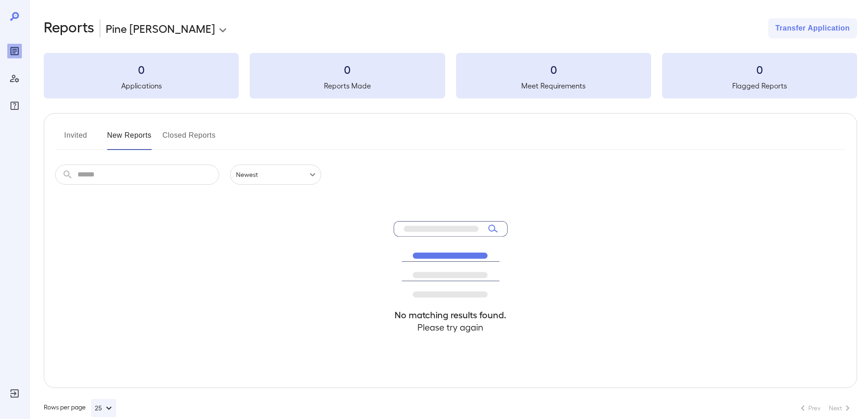  I want to click on button: Transfer Application, so click(812, 29).